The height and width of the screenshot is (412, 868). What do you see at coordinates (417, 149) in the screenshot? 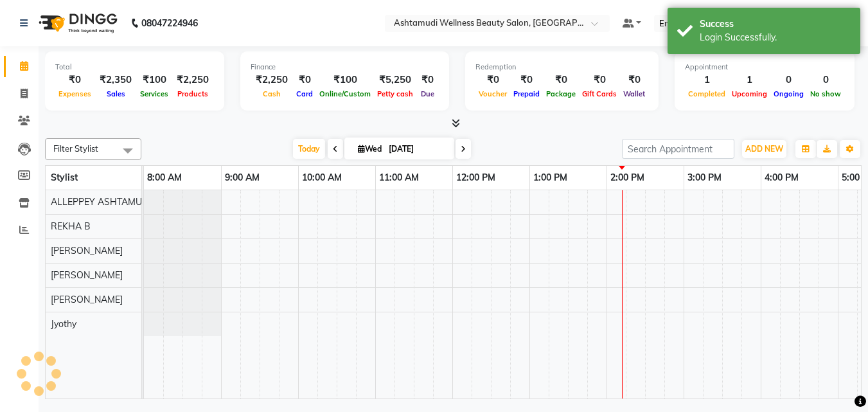
I see `input: 2025-09-03` at bounding box center [417, 149].